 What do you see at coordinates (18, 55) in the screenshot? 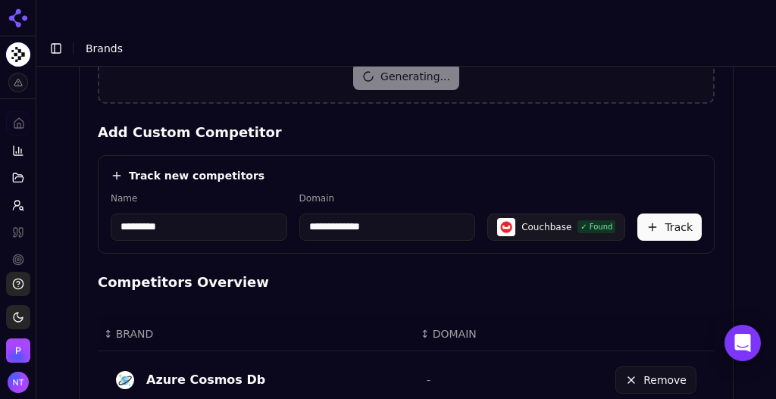
I see `button: Current brand: Ditto` at bounding box center [18, 55].